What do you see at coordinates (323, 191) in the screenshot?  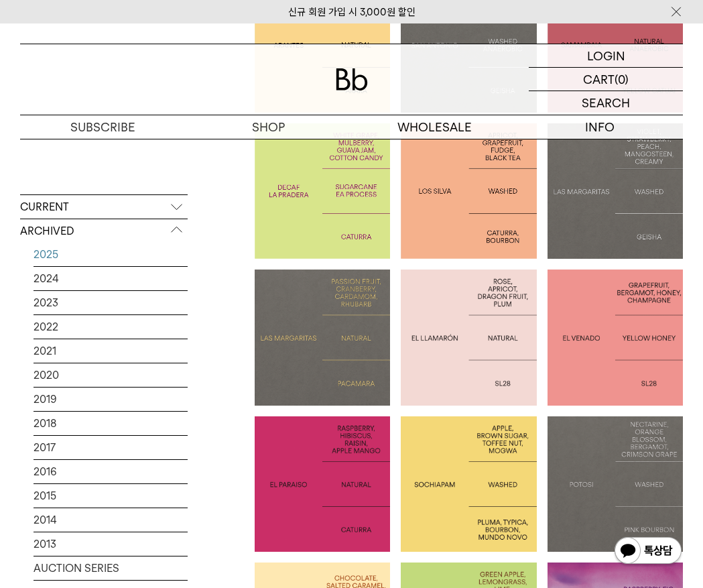 I see `a: 콜롬비아 라 프라데라 디카페인 COLOMBIA LA PRADERA DECAF` at bounding box center [323, 191].